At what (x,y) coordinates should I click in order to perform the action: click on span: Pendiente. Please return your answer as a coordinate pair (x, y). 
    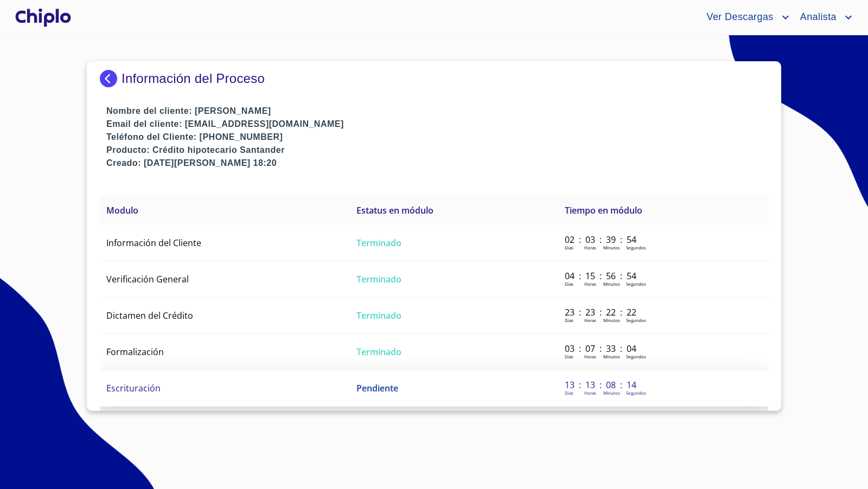
    Looking at the image, I should click on (377, 389).